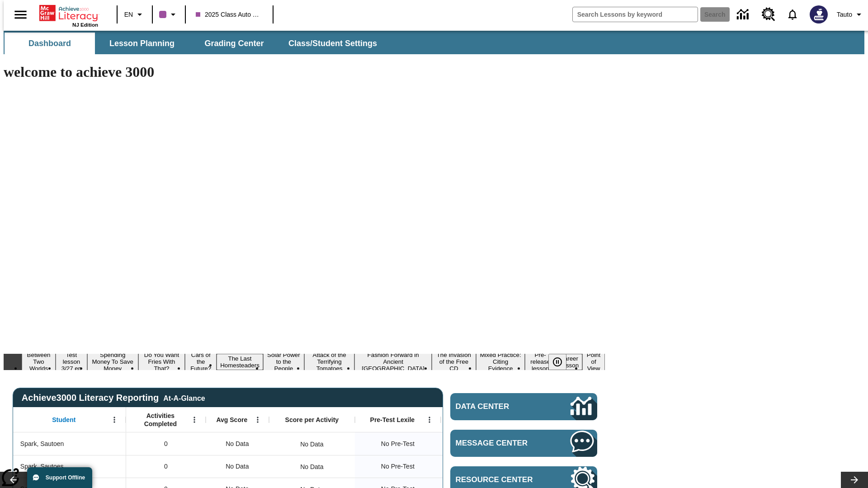  Describe the element at coordinates (234, 43) in the screenshot. I see `span: Grading Center` at that location.